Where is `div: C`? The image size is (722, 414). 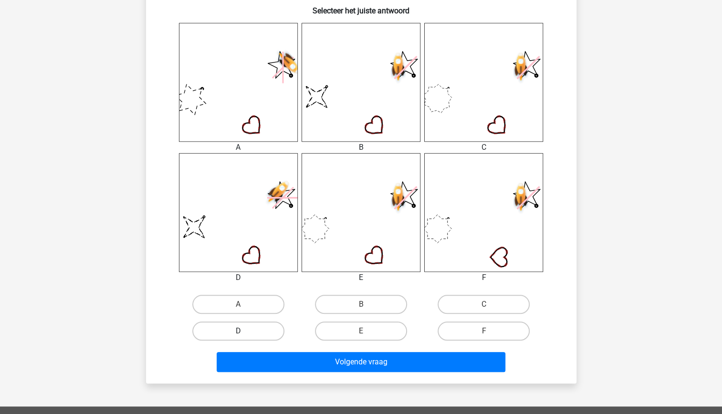
div: C is located at coordinates (484, 148).